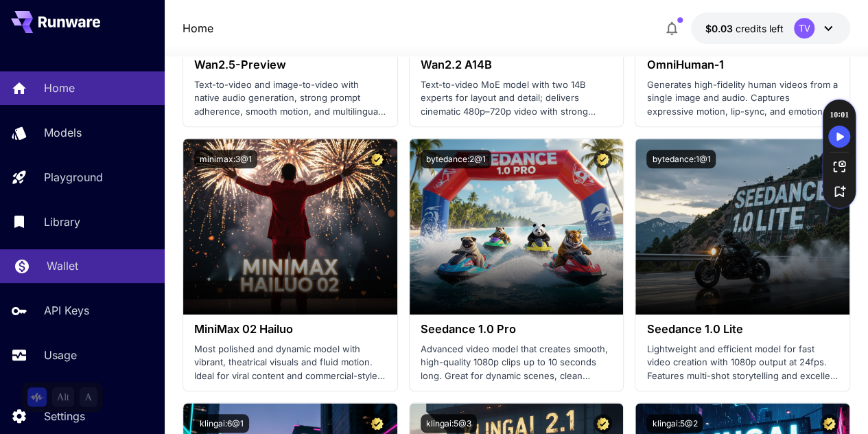  What do you see at coordinates (744, 28) in the screenshot?
I see `div: $0.0301` at bounding box center [744, 28].